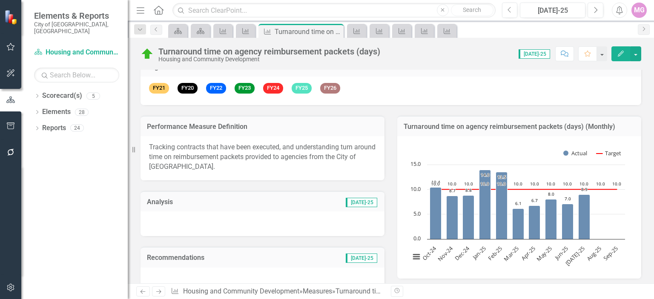 This screenshot has width=654, height=299. What do you see at coordinates (479, 253) in the screenshot?
I see `text: Jan-25` at bounding box center [479, 253].